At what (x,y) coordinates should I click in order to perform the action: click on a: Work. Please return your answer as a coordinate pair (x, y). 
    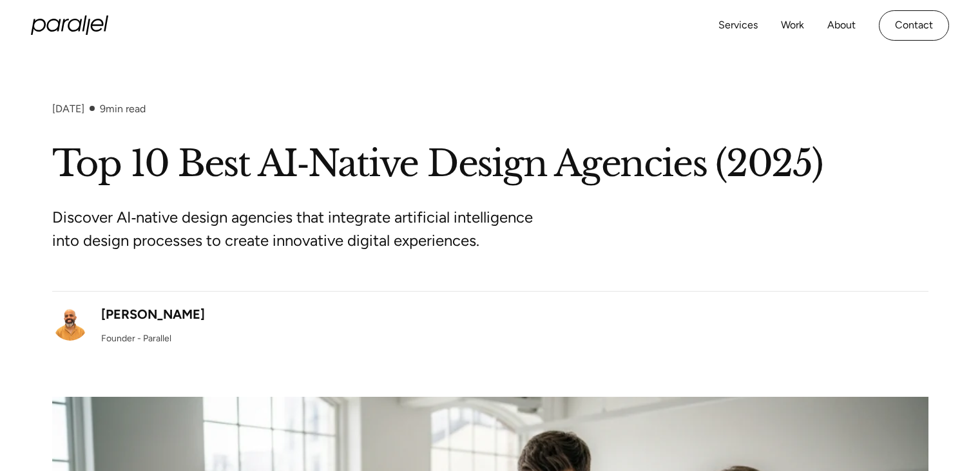
    Looking at the image, I should click on (793, 25).